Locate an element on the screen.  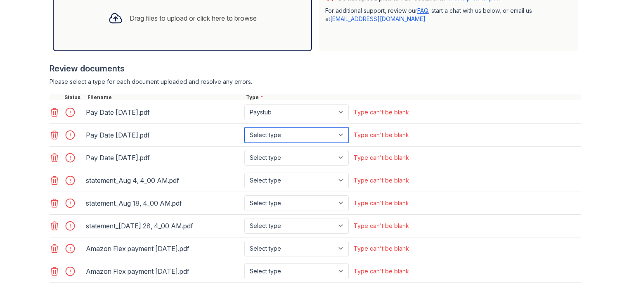
a: FAQ is located at coordinates (422, 10).